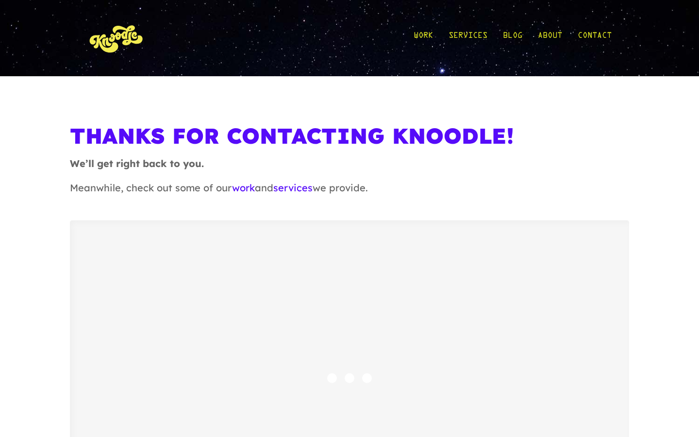 The width and height of the screenshot is (699, 437). What do you see at coordinates (116, 38) in the screenshot?
I see `img: KnoLogo(yellow)` at bounding box center [116, 38].